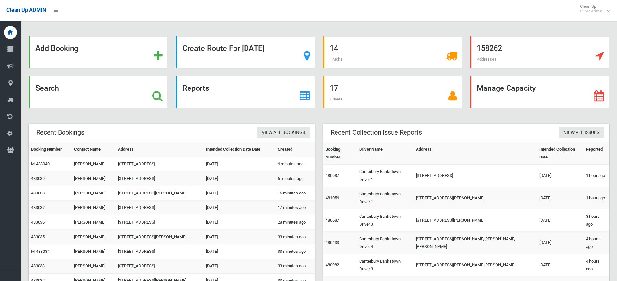 The image size is (617, 281). I want to click on a: 483039, so click(38, 178).